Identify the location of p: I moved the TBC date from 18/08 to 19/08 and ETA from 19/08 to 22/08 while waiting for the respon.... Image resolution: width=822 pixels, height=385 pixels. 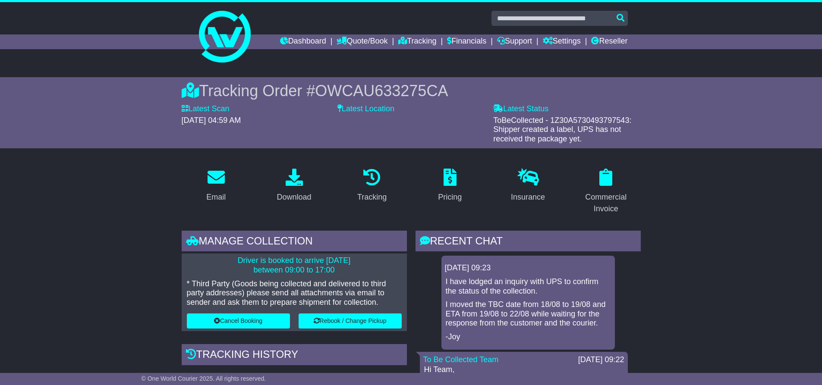
(528, 314).